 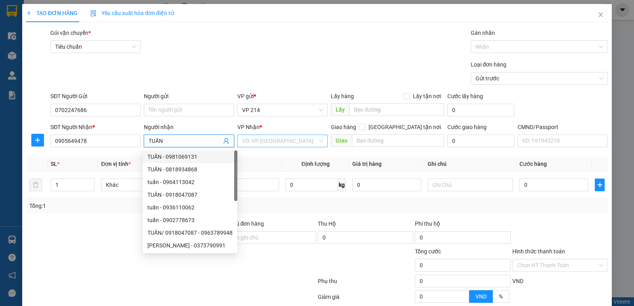 What do you see at coordinates (116, 164) in the screenshot?
I see `span: Đơn vị tính` at bounding box center [116, 164].